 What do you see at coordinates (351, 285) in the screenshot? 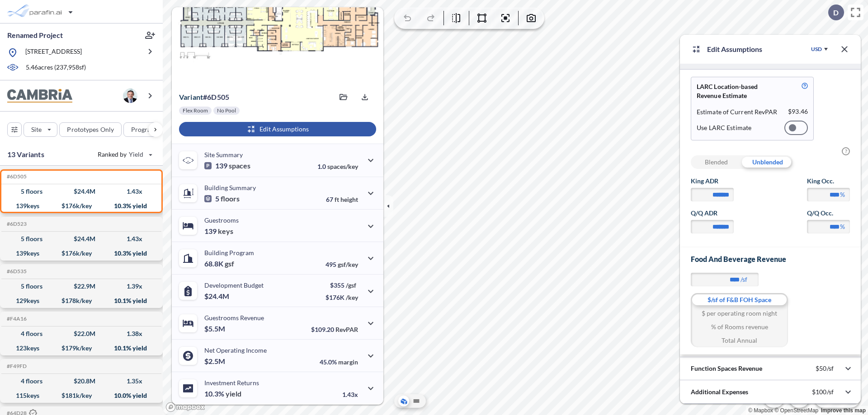
I see `span: /gsf` at bounding box center [351, 285].